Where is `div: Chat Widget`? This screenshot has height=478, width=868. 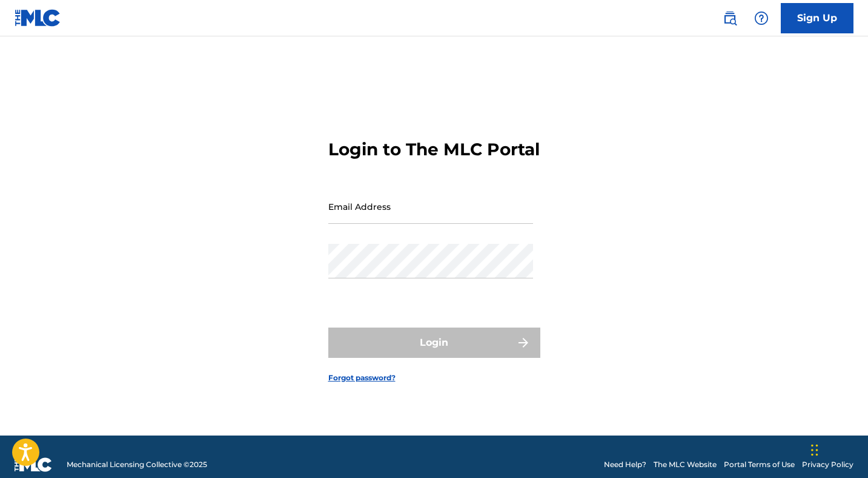
div: Chat Widget is located at coordinates (838, 449).